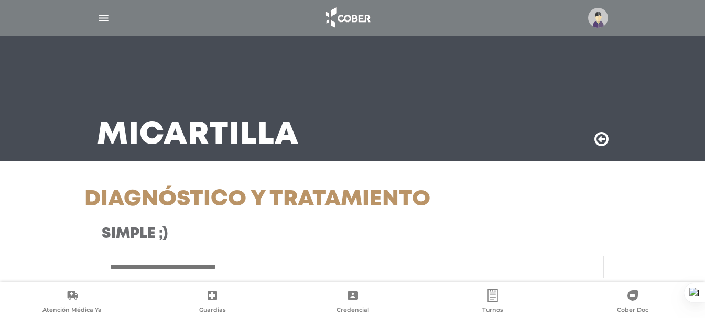 The image size is (705, 318). What do you see at coordinates (492, 302) in the screenshot?
I see `a: Turnos` at bounding box center [492, 302].